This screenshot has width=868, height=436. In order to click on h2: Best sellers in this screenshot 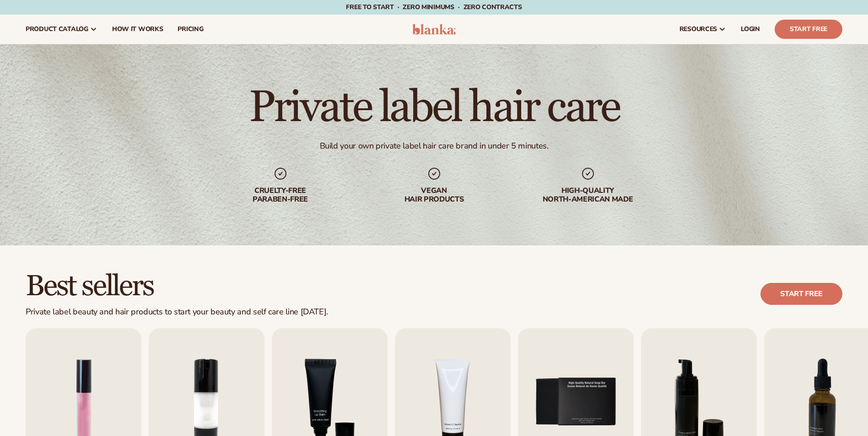, I will do `click(176, 286)`.